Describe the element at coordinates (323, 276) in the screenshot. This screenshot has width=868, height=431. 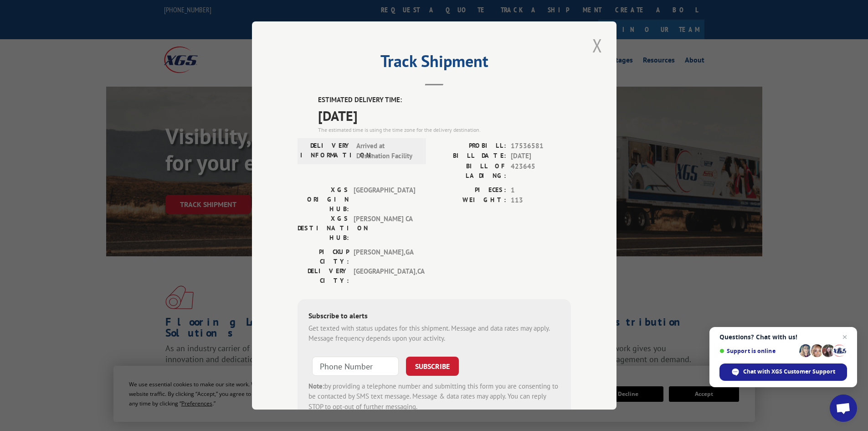
I see `label: DELIVERY CITY:` at that location.